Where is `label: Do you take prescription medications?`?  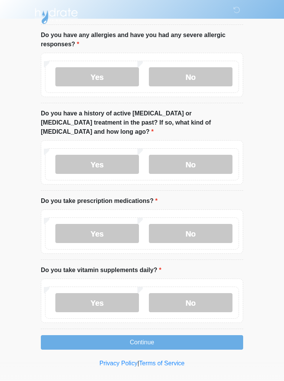 label: Do you take prescription medications? is located at coordinates (99, 201).